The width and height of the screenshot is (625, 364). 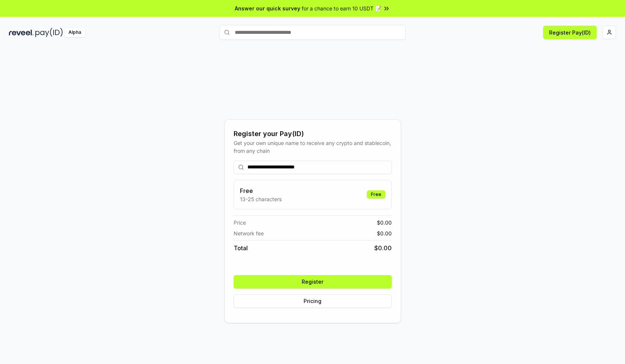 I want to click on div: Alpha, so click(x=75, y=32).